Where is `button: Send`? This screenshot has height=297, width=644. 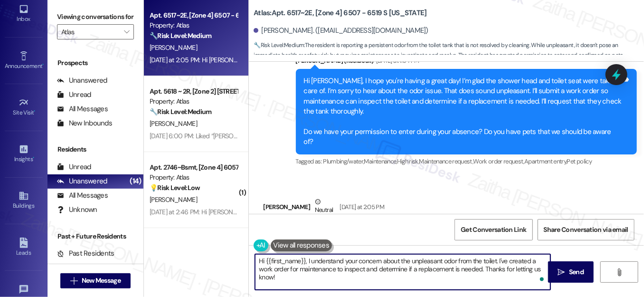
button: Send is located at coordinates (571, 272).